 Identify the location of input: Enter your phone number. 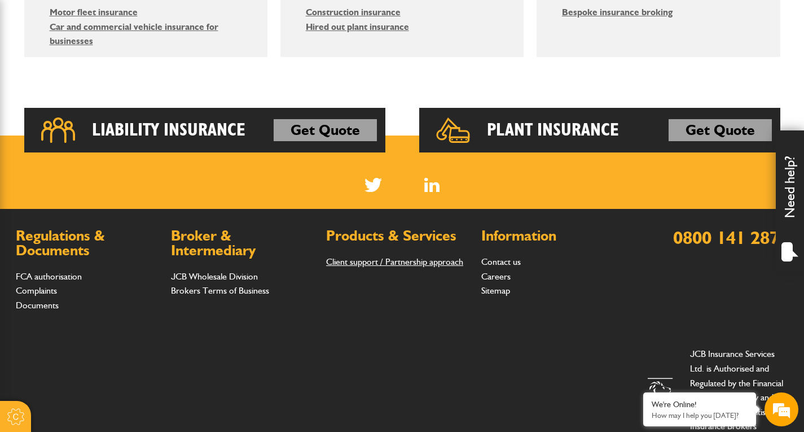
(110, 183).